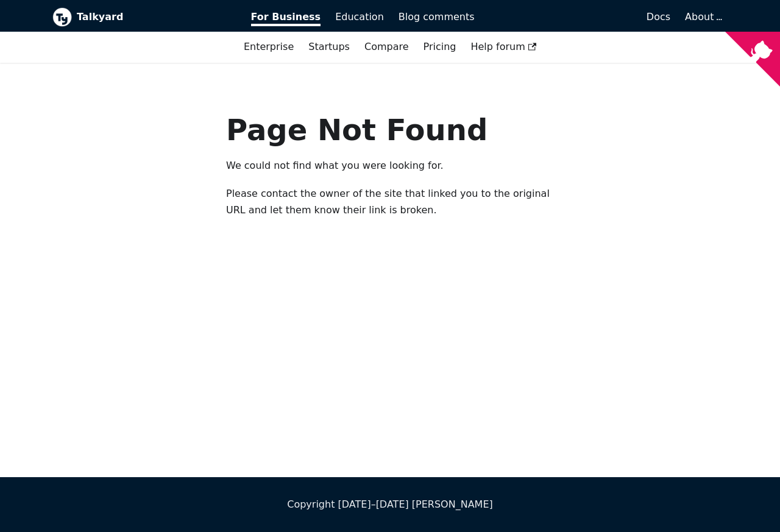 Image resolution: width=780 pixels, height=532 pixels. What do you see at coordinates (143, 17) in the screenshot?
I see `a: Talkyard logoTalkyard` at bounding box center [143, 17].